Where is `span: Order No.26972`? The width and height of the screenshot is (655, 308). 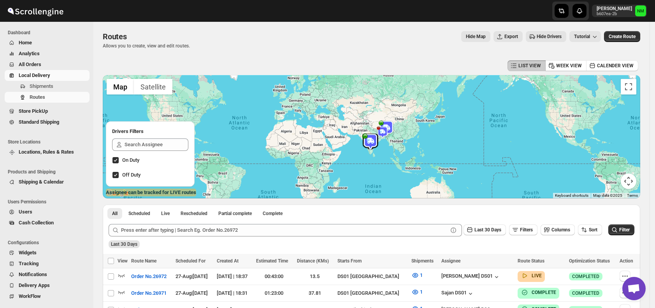
span: Order No.26972 is located at coordinates (149, 277).